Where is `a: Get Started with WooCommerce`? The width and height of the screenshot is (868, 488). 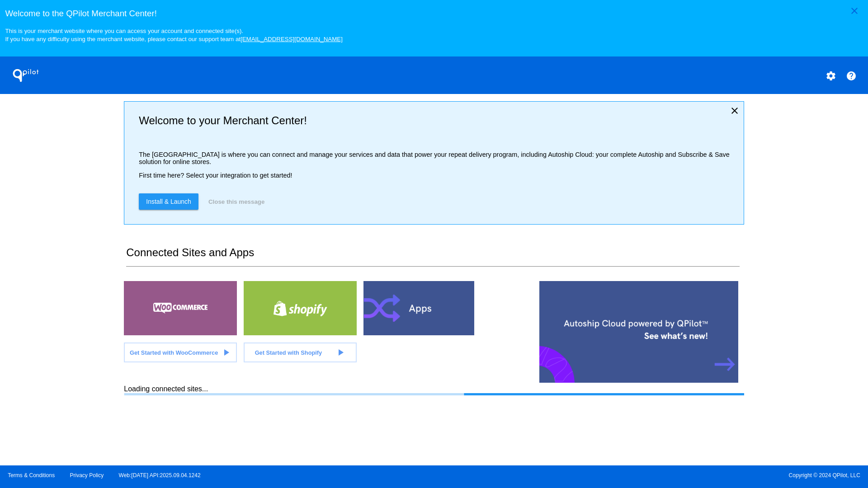 a: Get Started with WooCommerce is located at coordinates (180, 352).